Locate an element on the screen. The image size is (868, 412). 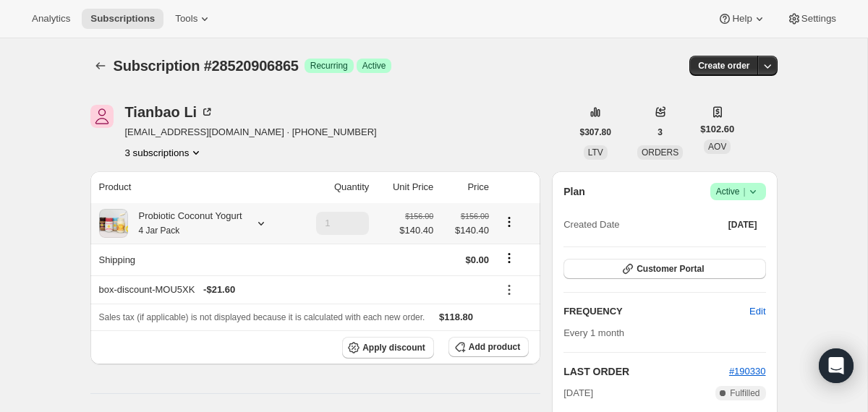
span: Analytics is located at coordinates (51, 19).